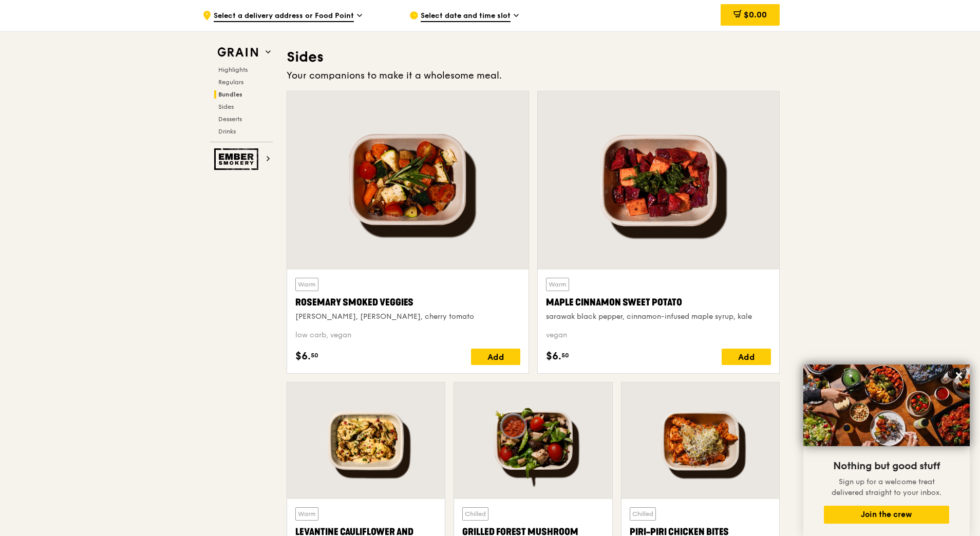 Image resolution: width=980 pixels, height=536 pixels. I want to click on span: $0.00, so click(755, 15).